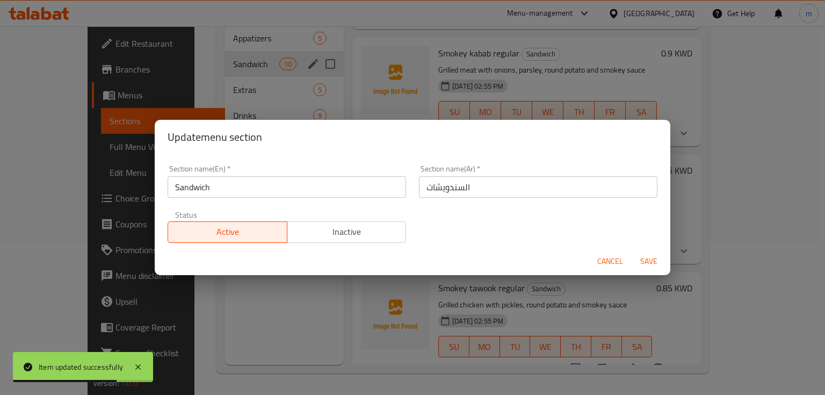 The image size is (825, 395). I want to click on span: Inactive, so click(347, 232).